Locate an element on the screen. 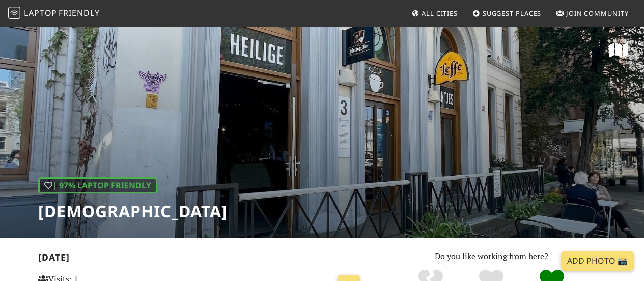 This screenshot has width=644, height=281. span: Laptop is located at coordinates (40, 13).